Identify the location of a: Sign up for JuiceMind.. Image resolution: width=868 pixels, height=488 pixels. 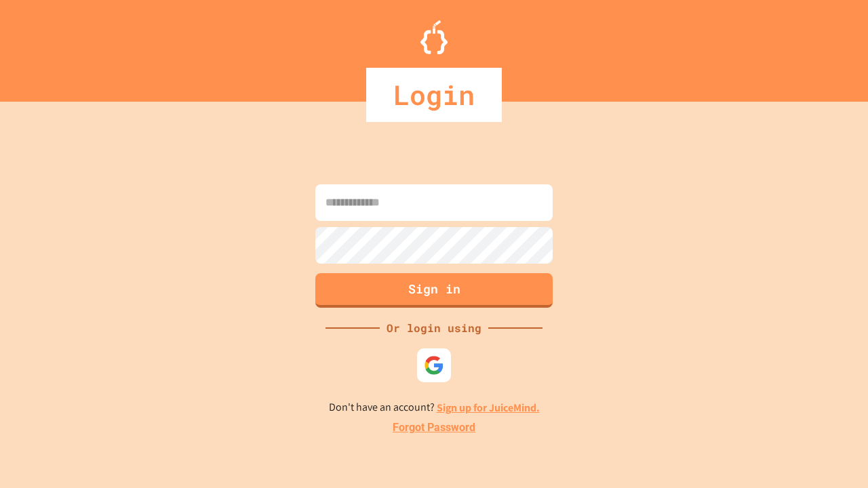
(488, 408).